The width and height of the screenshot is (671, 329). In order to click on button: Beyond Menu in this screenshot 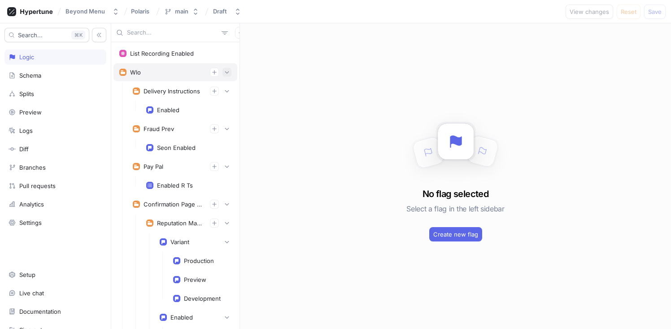, I will do `click(92, 11)`.